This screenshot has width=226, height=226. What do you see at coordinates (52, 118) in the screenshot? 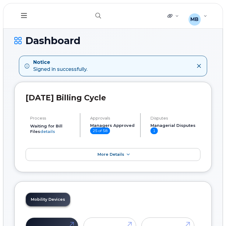
I see `h4: Process` at bounding box center [52, 118].